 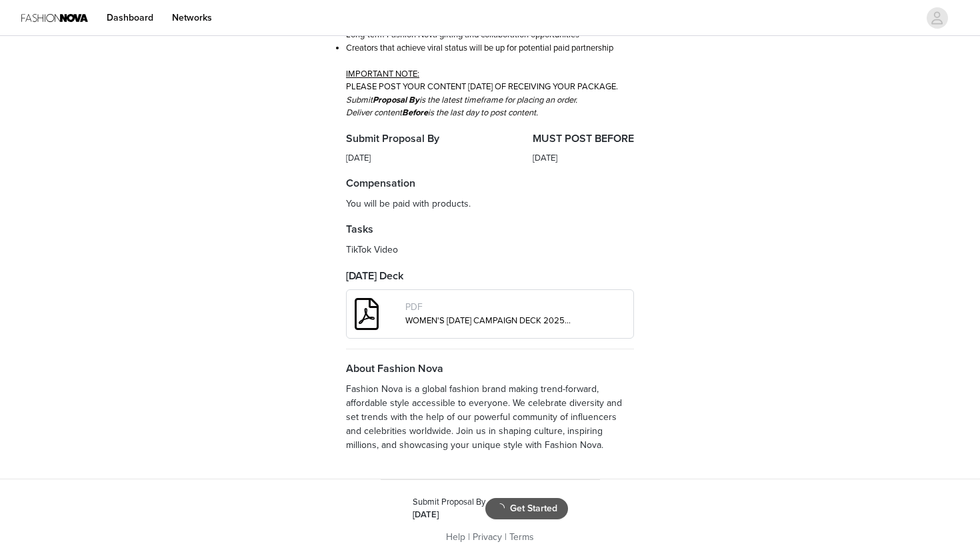 What do you see at coordinates (455, 536) in the screenshot?
I see `a: Help` at bounding box center [455, 536].